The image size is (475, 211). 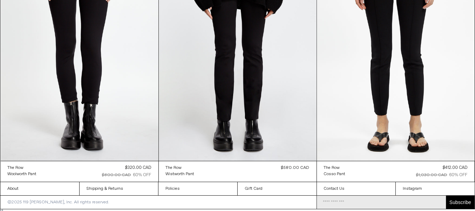 What do you see at coordinates (117, 176) in the screenshot?
I see `div: $800.00 CAD` at bounding box center [117, 176].